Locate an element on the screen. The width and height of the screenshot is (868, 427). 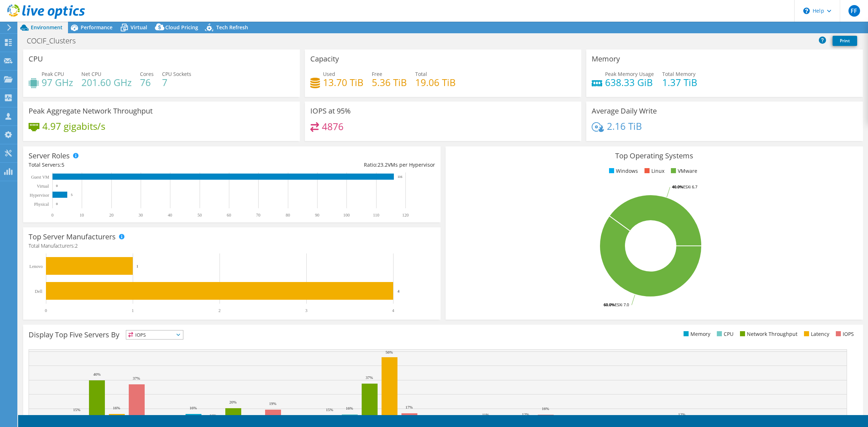
h3: CPU is located at coordinates (36, 59).